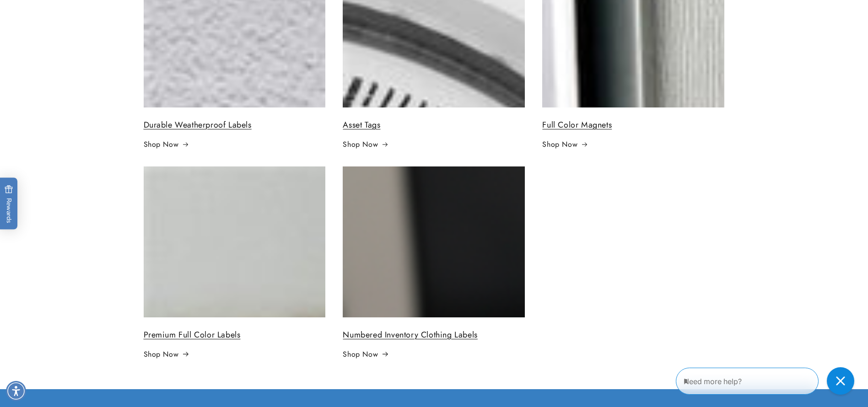 Image resolution: width=868 pixels, height=407 pixels. I want to click on a: Numbered Inventory Clothing Labels, so click(410, 335).